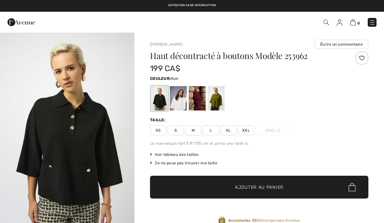  Describe the element at coordinates (176, 130) in the screenshot. I see `span: S` at that location.